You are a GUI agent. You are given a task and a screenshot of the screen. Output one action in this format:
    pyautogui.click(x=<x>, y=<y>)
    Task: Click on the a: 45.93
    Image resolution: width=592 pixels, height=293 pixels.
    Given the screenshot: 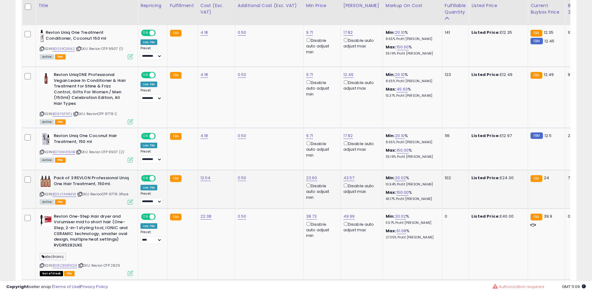 What is the action you would take?
    pyautogui.click(x=402, y=89)
    